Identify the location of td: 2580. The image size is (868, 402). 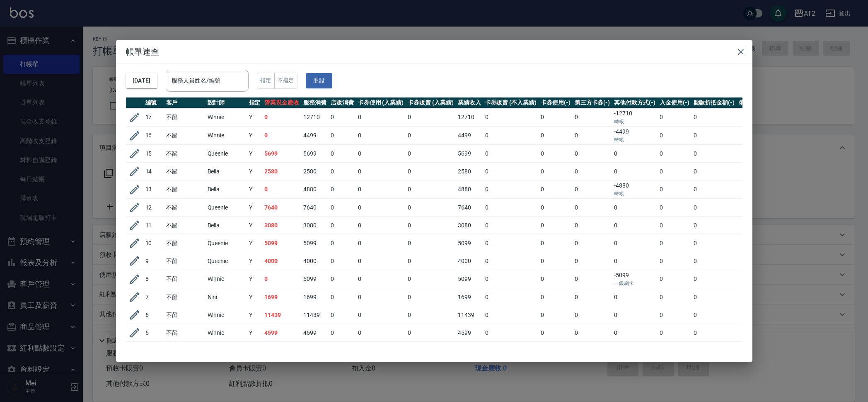
(470, 171).